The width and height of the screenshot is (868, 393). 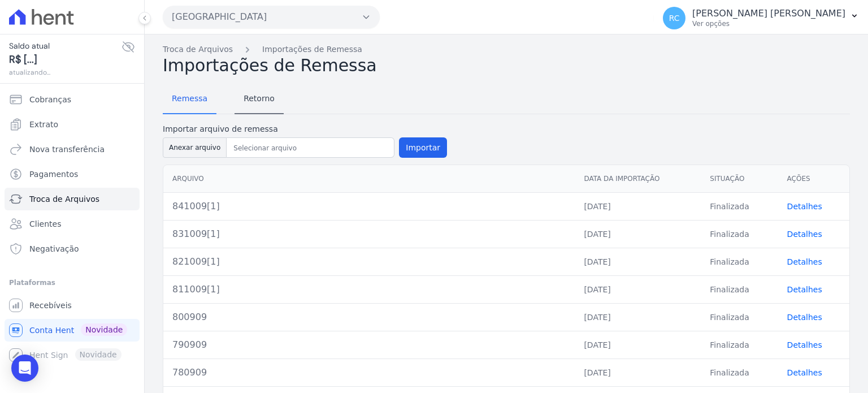 I want to click on th: Data da Importação, so click(x=637, y=178).